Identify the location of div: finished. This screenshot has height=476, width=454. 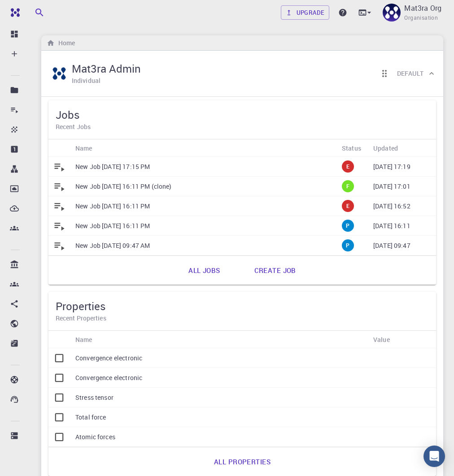
(347, 186).